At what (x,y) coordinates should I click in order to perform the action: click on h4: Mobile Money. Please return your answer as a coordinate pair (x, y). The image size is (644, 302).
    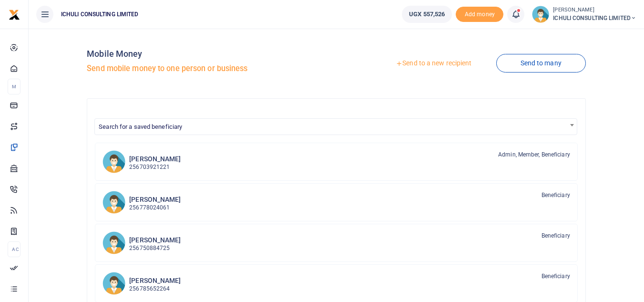
    Looking at the image, I should click on (209, 54).